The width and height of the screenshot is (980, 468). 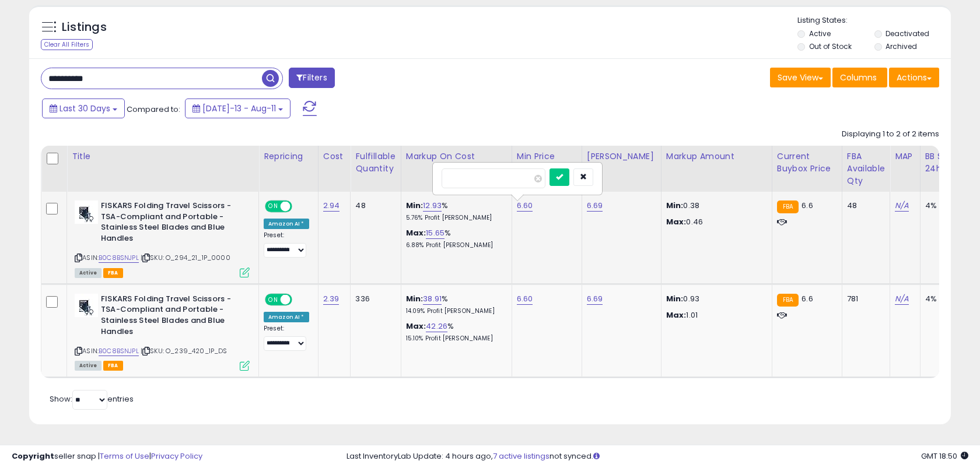 What do you see at coordinates (435, 233) in the screenshot?
I see `a: 15.65` at bounding box center [435, 233].